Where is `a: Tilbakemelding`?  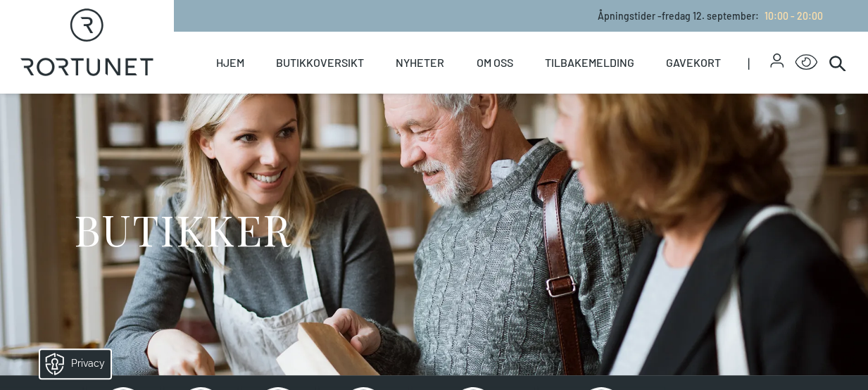
a: Tilbakemelding is located at coordinates (589, 63).